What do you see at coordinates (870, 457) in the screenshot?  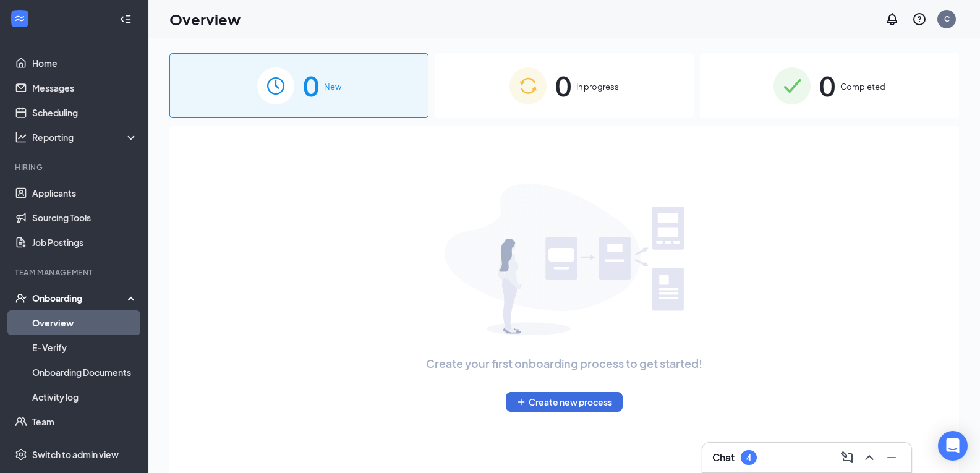 I see `svg: ChevronUp` at bounding box center [870, 457].